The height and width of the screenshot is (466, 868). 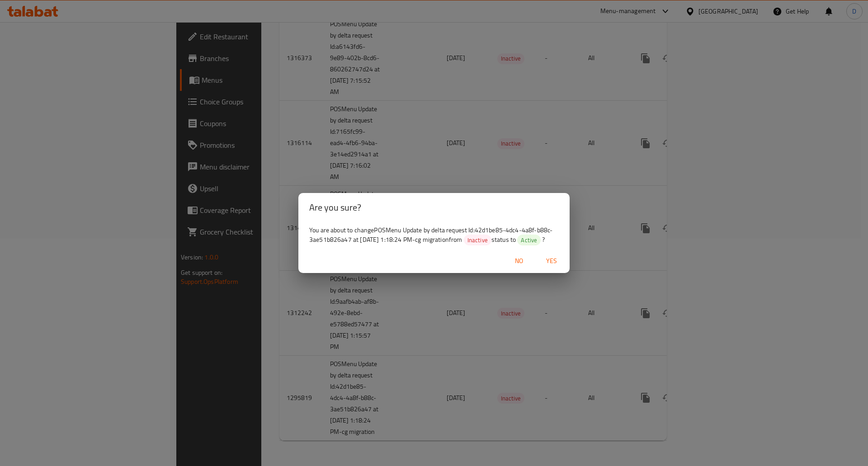 What do you see at coordinates (552, 261) in the screenshot?
I see `span: Yes` at bounding box center [552, 261].